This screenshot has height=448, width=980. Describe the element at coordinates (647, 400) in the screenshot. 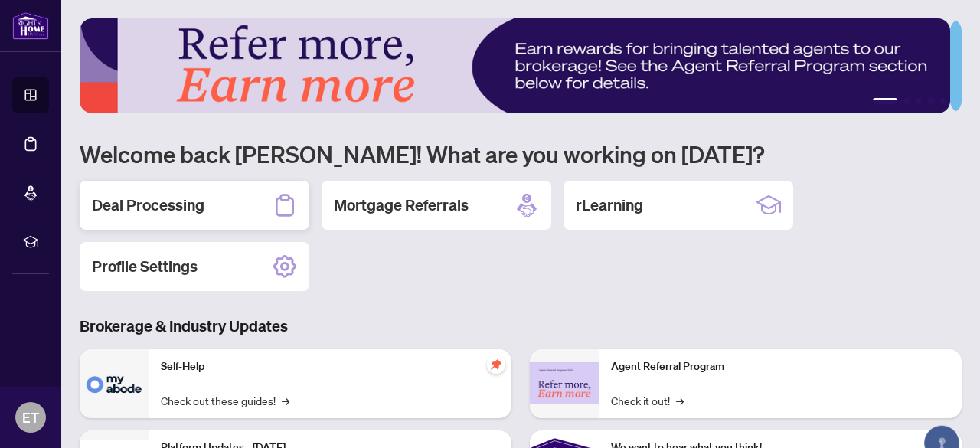

I see `a: Check it out!→` at that location.